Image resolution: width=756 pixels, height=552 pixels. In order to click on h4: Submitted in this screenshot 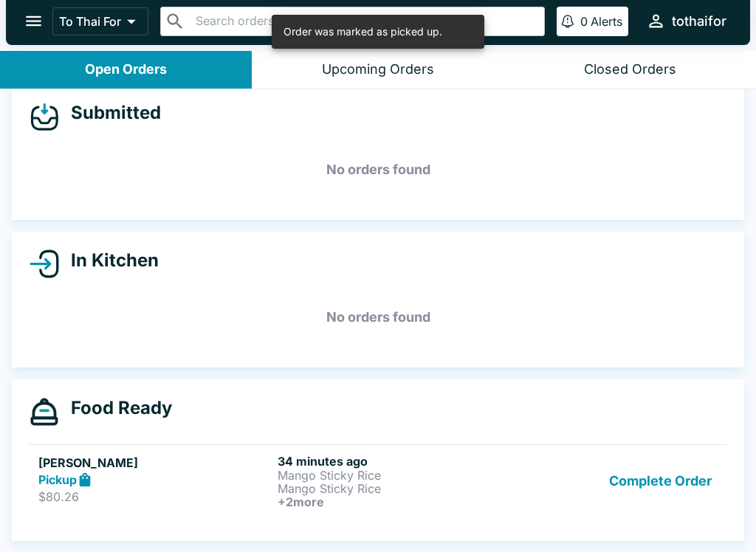, I will do `click(110, 113)`.